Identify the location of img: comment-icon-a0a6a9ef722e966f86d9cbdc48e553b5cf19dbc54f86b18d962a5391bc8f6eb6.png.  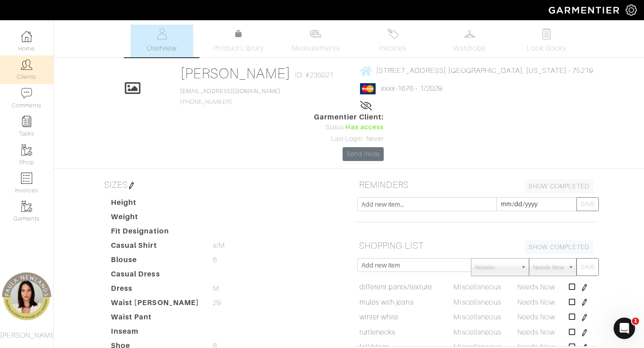
(26, 93).